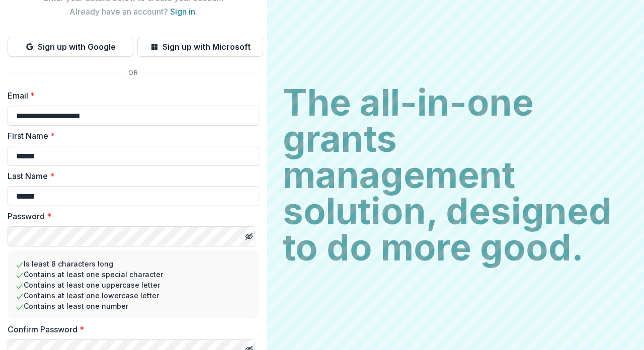  What do you see at coordinates (134, 274) in the screenshot?
I see `li: Contains at least one special character` at bounding box center [134, 274].